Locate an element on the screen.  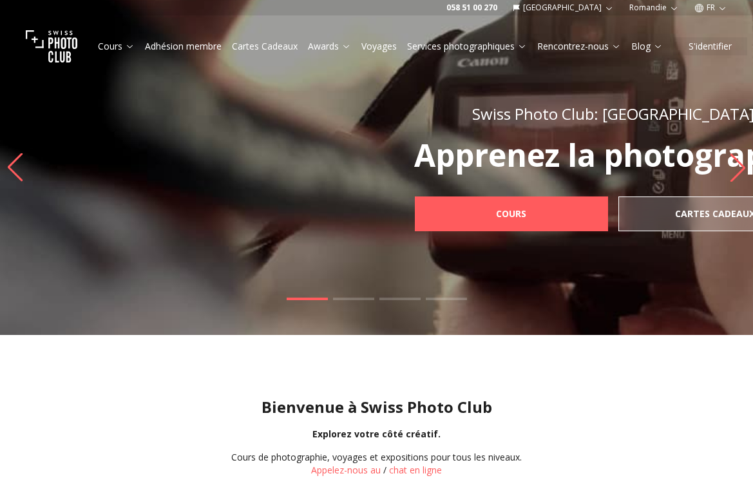
b: Cours is located at coordinates (511, 214).